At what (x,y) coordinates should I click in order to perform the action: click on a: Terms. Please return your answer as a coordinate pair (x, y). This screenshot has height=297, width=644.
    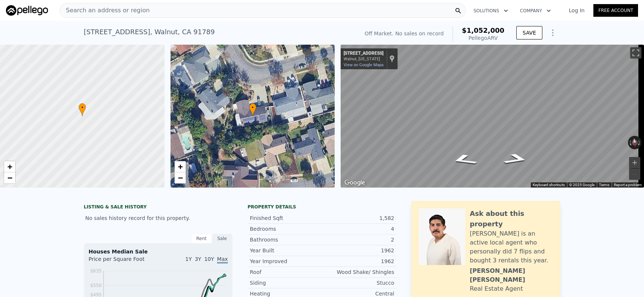
    Looking at the image, I should click on (604, 185).